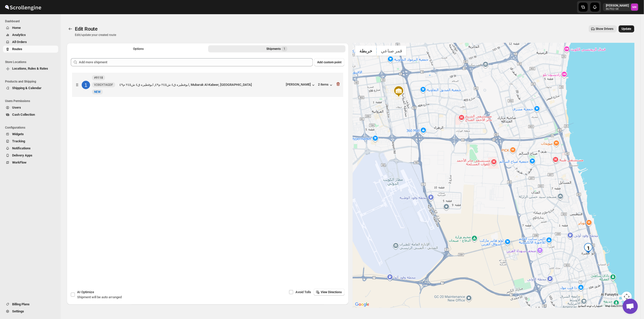  Describe the element at coordinates (635, 7) in the screenshot. I see `span: Mostafa Khalifa` at that location.